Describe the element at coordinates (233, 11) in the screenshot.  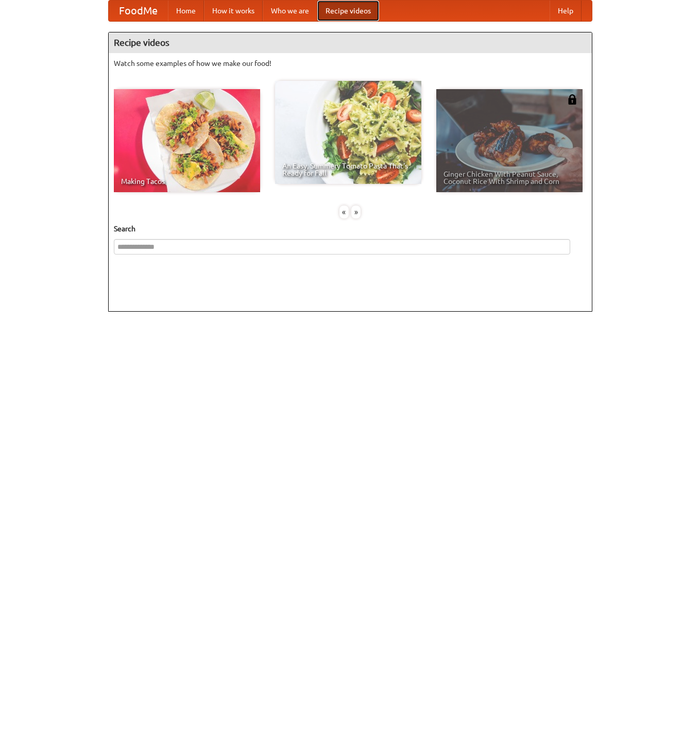
I see `a: How it works` at that location.